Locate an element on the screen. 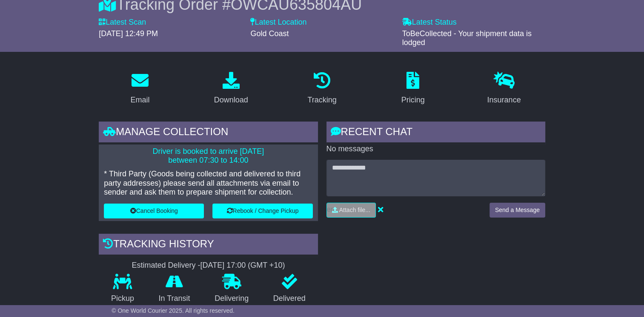  button: Cancel Booking is located at coordinates (154, 211).